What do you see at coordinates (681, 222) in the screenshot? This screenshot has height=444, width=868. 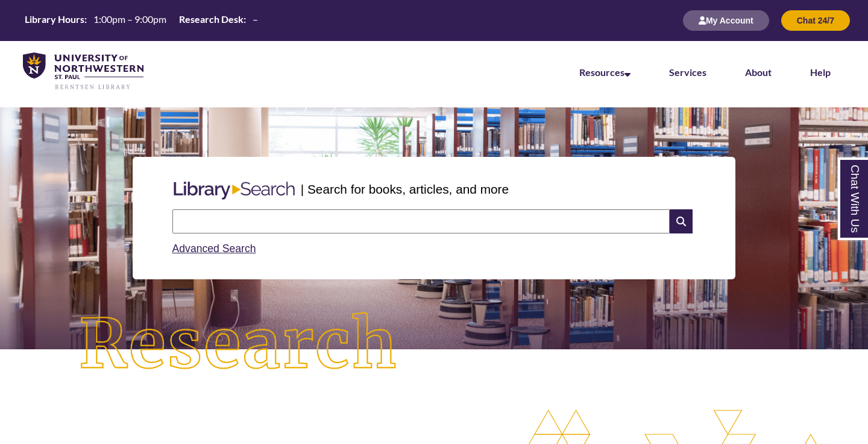 I see `i: Search` at bounding box center [681, 222].